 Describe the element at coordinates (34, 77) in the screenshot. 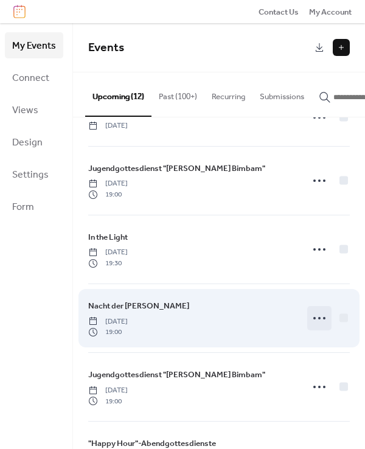

I see `a: Connect` at that location.